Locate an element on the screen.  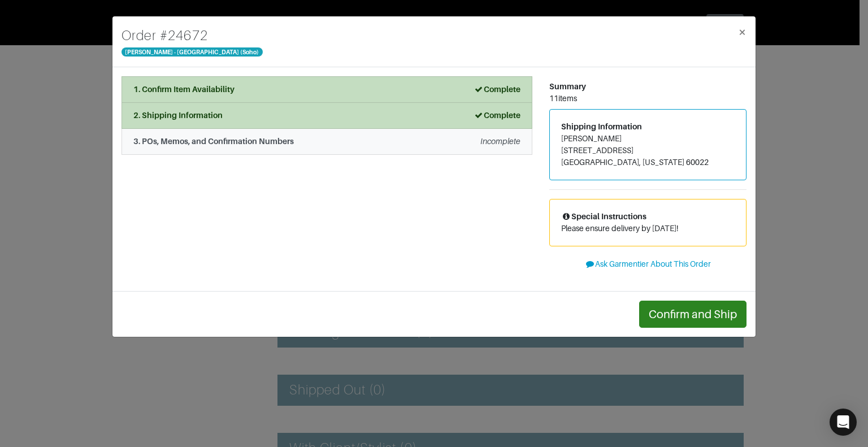
strong: 2. Shipping Information is located at coordinates (178, 115).